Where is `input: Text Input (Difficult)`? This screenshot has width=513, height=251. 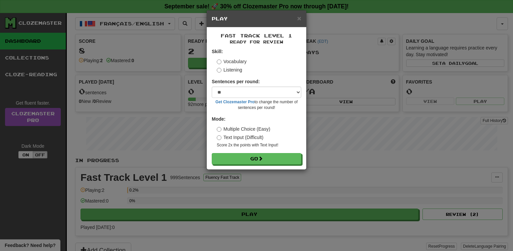 input: Text Input (Difficult) is located at coordinates (219, 138).